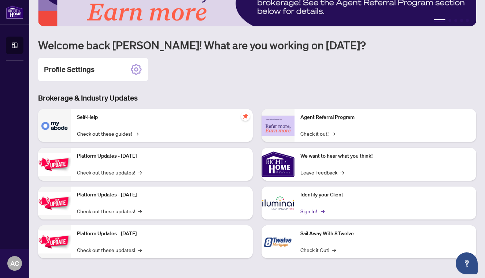 This screenshot has width=485, height=278. What do you see at coordinates (385, 234) in the screenshot?
I see `p: Sail Away With 8Twelve` at bounding box center [385, 234].